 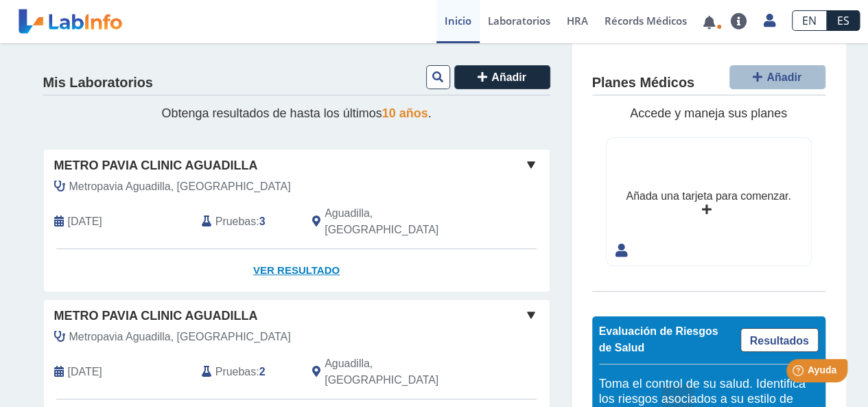 I want to click on span: 10 años, so click(x=405, y=113).